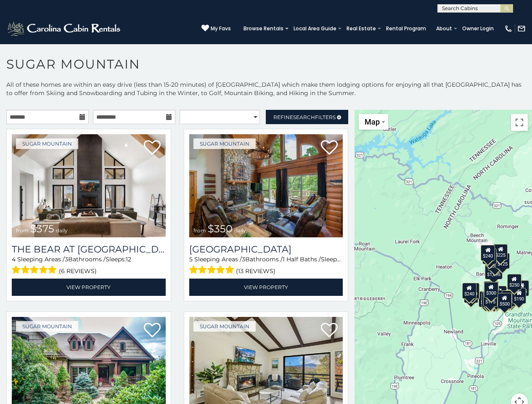 This screenshot has height=404, width=532. What do you see at coordinates (304, 117) in the screenshot?
I see `span: Search` at bounding box center [304, 117].